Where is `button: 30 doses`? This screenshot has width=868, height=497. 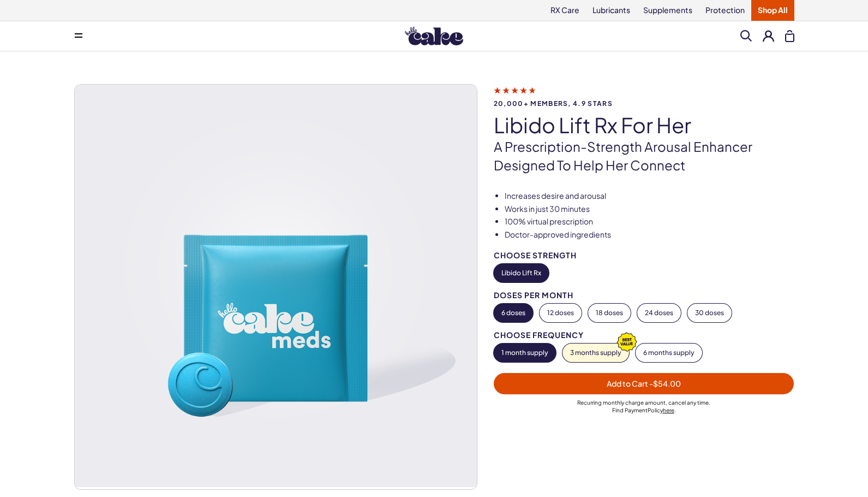
button: 30 doses is located at coordinates (710, 313).